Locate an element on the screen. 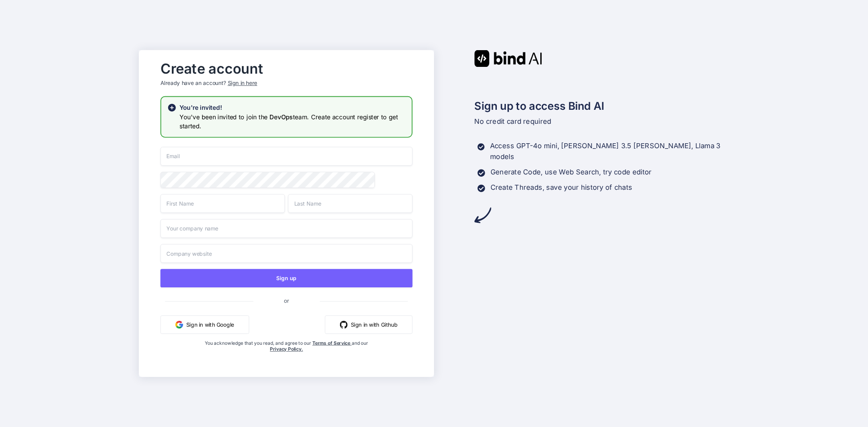 The width and height of the screenshot is (868, 427). button: Sign in with Google is located at coordinates (205, 325).